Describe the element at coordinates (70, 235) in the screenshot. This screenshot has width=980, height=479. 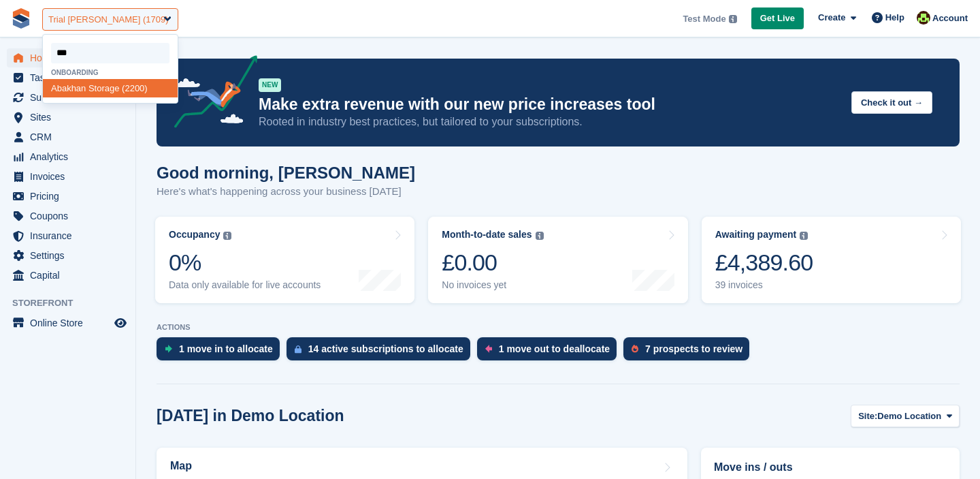
I see `span: Insurance` at that location.